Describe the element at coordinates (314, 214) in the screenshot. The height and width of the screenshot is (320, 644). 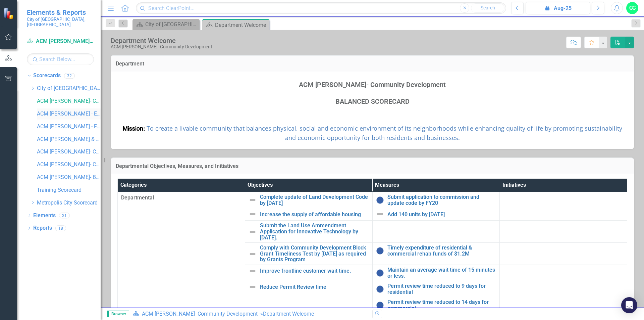
I see `a: Increase the supply of affordable housing` at that location.